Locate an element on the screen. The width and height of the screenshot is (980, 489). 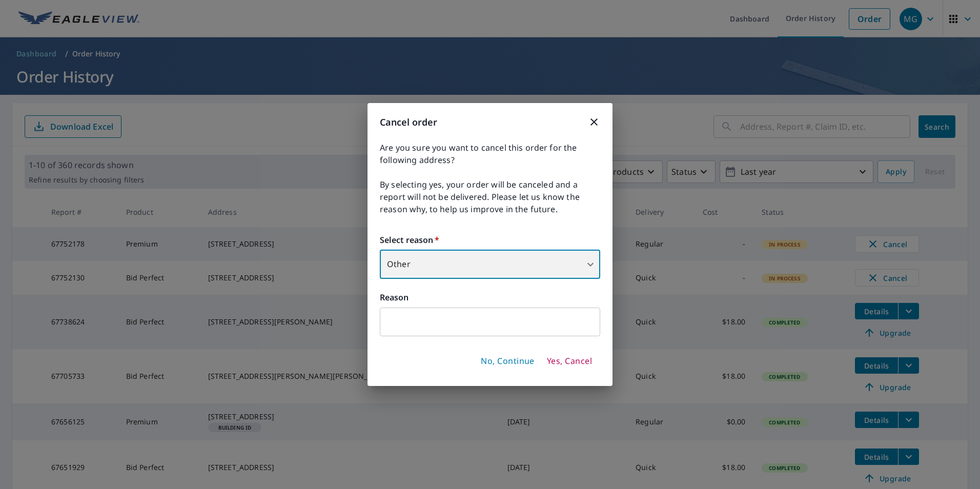
h3: Cancel order is located at coordinates (490, 122).